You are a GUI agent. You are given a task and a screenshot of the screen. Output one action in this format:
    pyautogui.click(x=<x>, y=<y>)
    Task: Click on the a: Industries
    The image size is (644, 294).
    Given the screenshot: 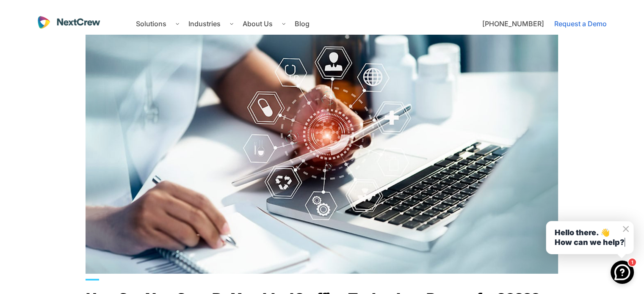 What is the action you would take?
    pyautogui.click(x=210, y=24)
    